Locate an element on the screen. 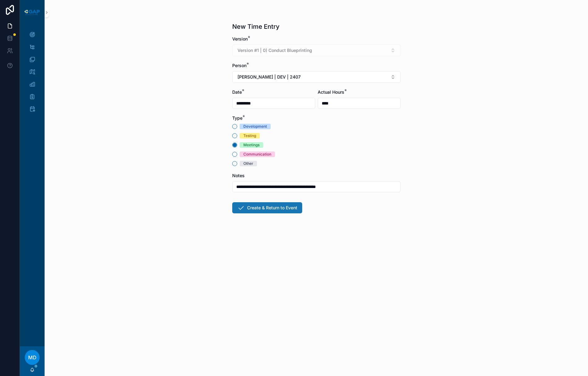 Image resolution: width=588 pixels, height=376 pixels. span: Person is located at coordinates (239, 65).